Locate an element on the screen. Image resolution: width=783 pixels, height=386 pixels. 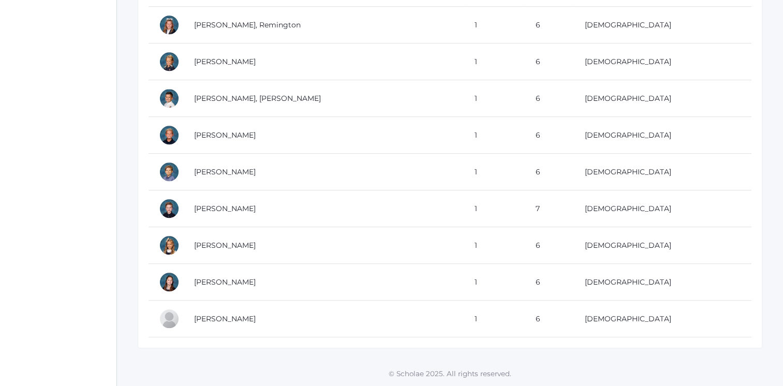
div: Cooper Reyes is located at coordinates (169, 98).